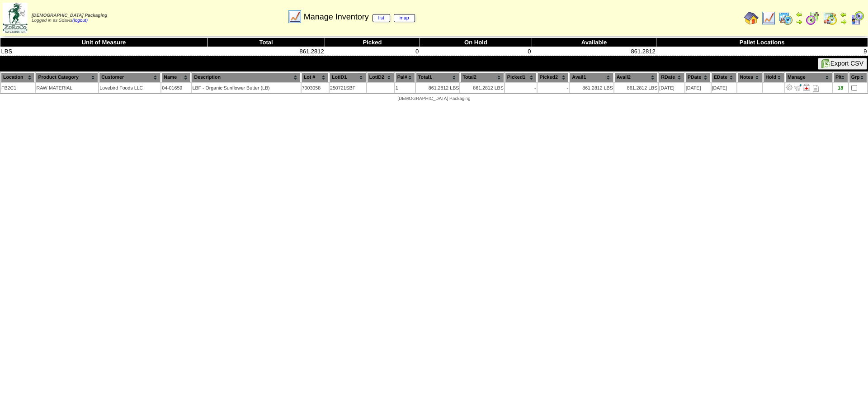 This screenshot has height=412, width=868. Describe the element at coordinates (104, 43) in the screenshot. I see `th: Unit of Measure` at that location.